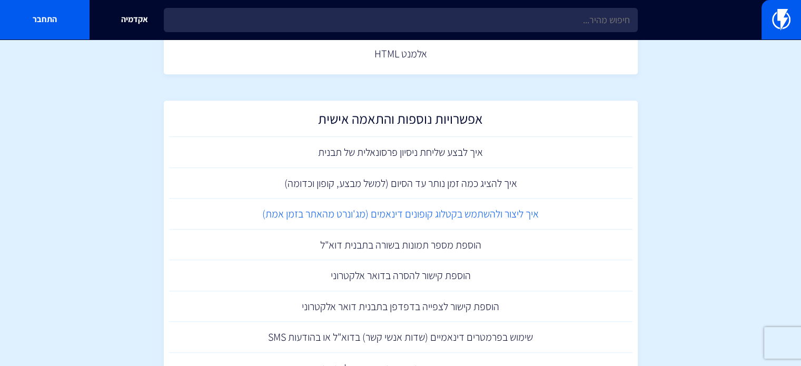 This screenshot has height=366, width=801. Describe the element at coordinates (401, 245) in the screenshot. I see `a: הוספת מספר תמונות בשורה בתבנית דוא"ל` at that location.